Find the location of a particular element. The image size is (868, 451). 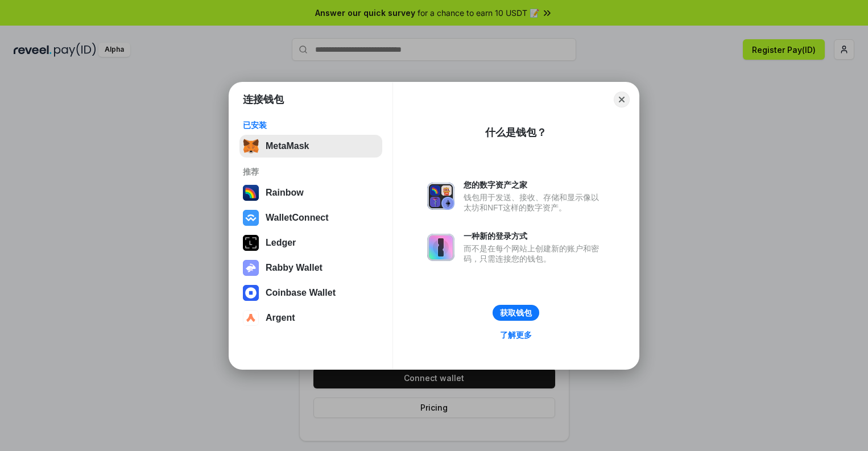

div: 而不是在每个网站上创建新的账户和密码，只需连接您的钱包。 is located at coordinates (534, 254).